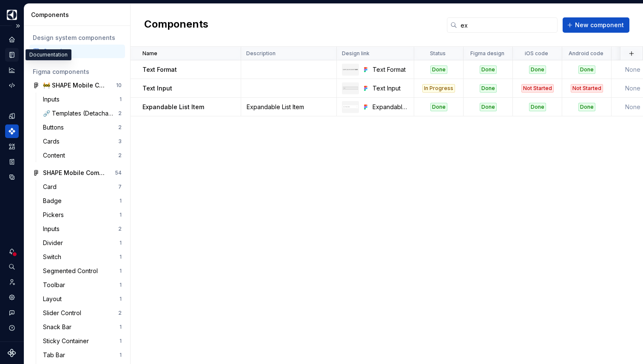 This screenshot has height=364, width=643. I want to click on div: 7, so click(120, 187).